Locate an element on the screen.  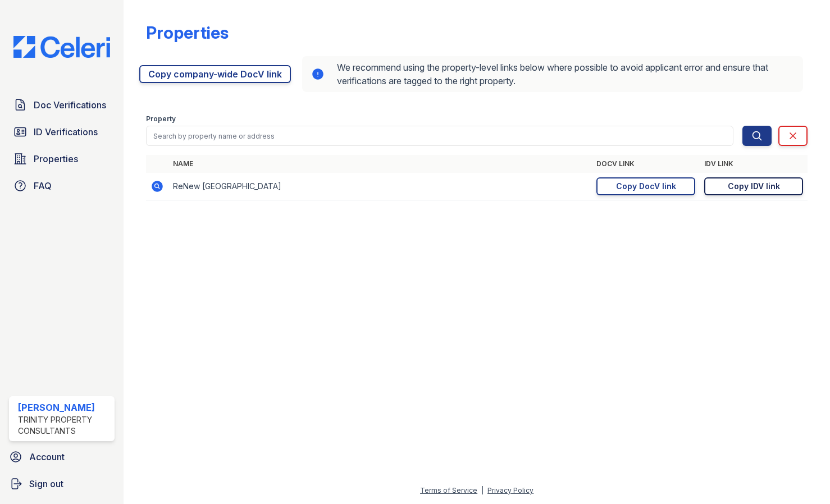
div: Copy IDV link is located at coordinates (753, 187).